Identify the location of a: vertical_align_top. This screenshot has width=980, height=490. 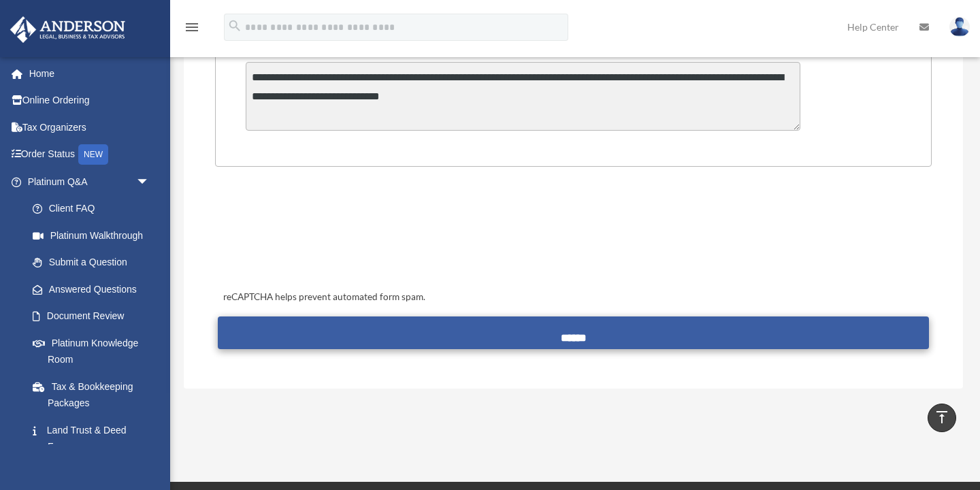
(942, 417).